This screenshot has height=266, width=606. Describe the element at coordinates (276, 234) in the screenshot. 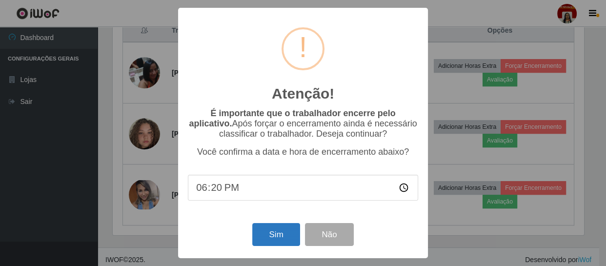

I see `button: Sim` at that location.